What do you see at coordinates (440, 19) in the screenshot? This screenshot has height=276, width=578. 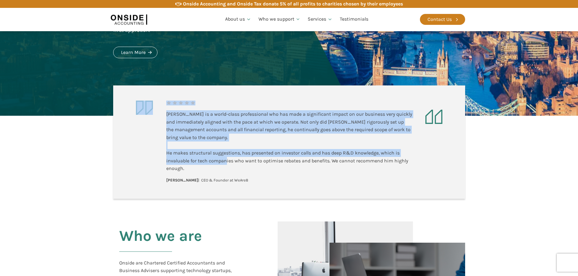 I see `div: Contact Us` at bounding box center [440, 19].